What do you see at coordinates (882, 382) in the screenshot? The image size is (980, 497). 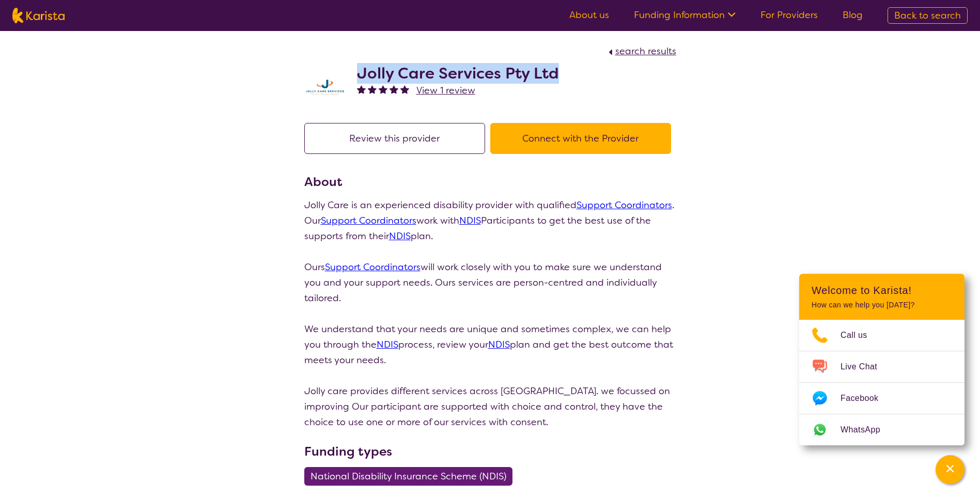 I see `ul: Choose channel` at bounding box center [882, 382].